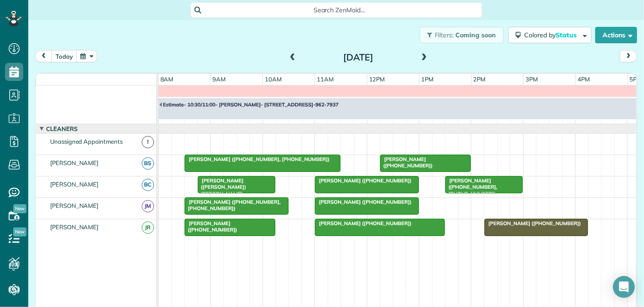 Image resolution: width=644 pixels, height=307 pixels. I want to click on span: 11am, so click(325, 79).